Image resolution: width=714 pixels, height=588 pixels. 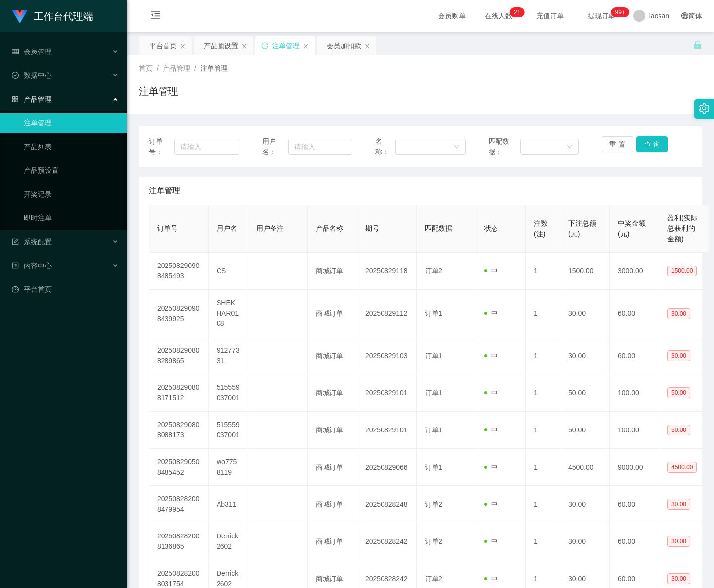 What do you see at coordinates (15, 266) in the screenshot?
I see `i: 图标: profile` at bounding box center [15, 266].